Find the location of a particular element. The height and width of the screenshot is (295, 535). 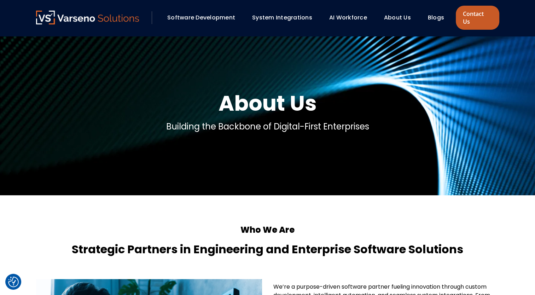

div: System Integrations is located at coordinates (286, 18).